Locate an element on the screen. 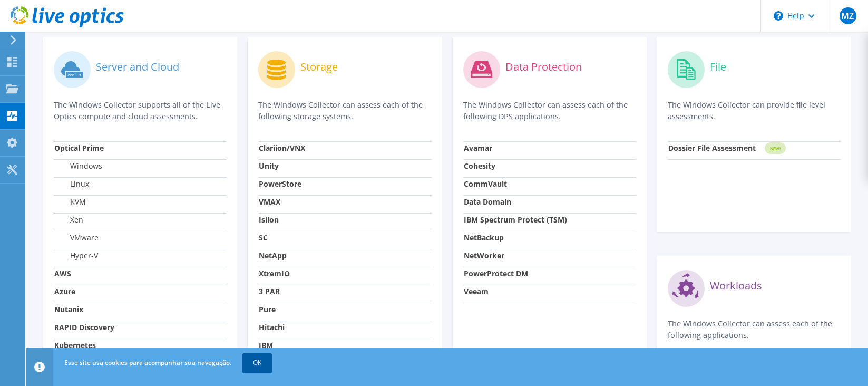  strong: RAPID Discovery is located at coordinates (84, 326).